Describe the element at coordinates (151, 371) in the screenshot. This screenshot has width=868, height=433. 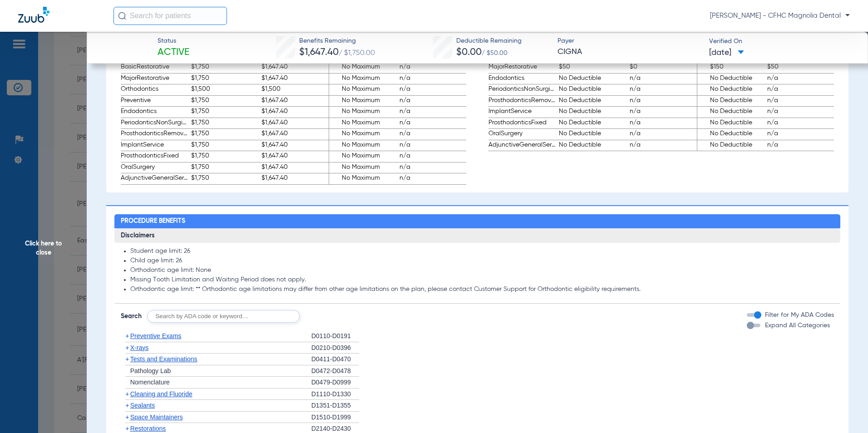
I see `span: Pathology Lab` at that location.